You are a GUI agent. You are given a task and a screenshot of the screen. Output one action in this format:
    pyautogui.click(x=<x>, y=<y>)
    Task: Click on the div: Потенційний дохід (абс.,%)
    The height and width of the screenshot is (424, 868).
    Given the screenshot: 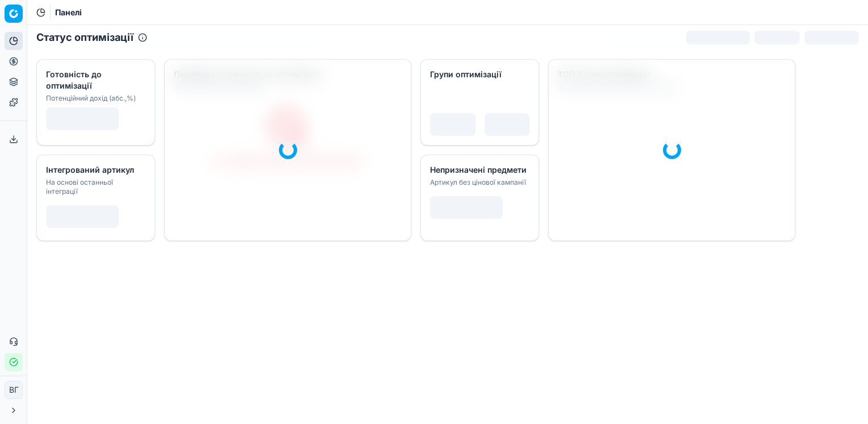 What is the action you would take?
    pyautogui.click(x=94, y=98)
    